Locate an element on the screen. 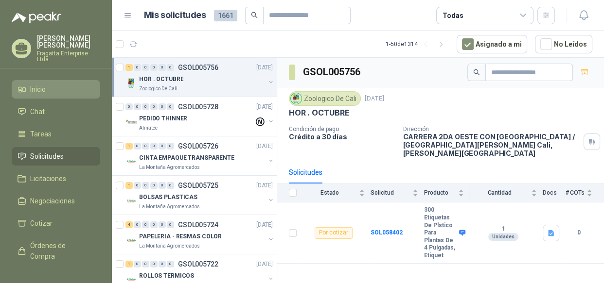 The width and height of the screenshot is (604, 283). p: Zoologico De Cali is located at coordinates (158, 89).